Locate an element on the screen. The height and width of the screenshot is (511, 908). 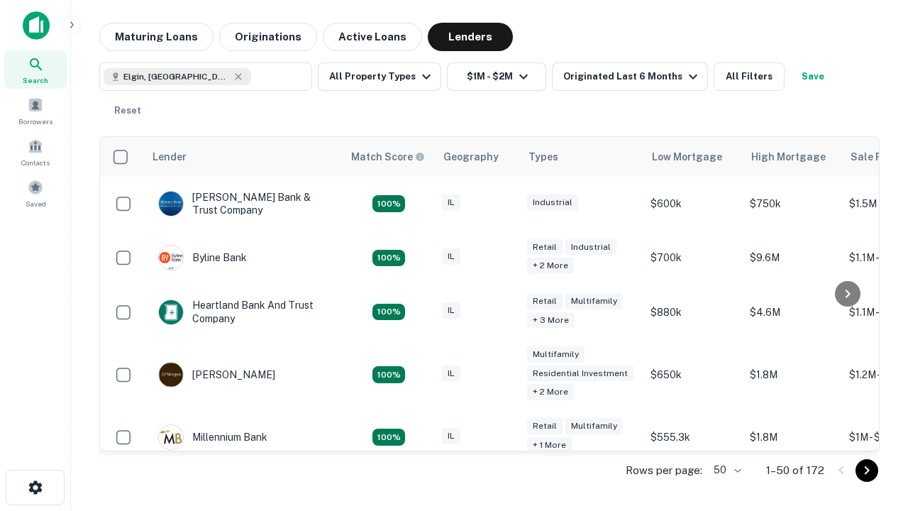
td: $880k is located at coordinates (693, 311).